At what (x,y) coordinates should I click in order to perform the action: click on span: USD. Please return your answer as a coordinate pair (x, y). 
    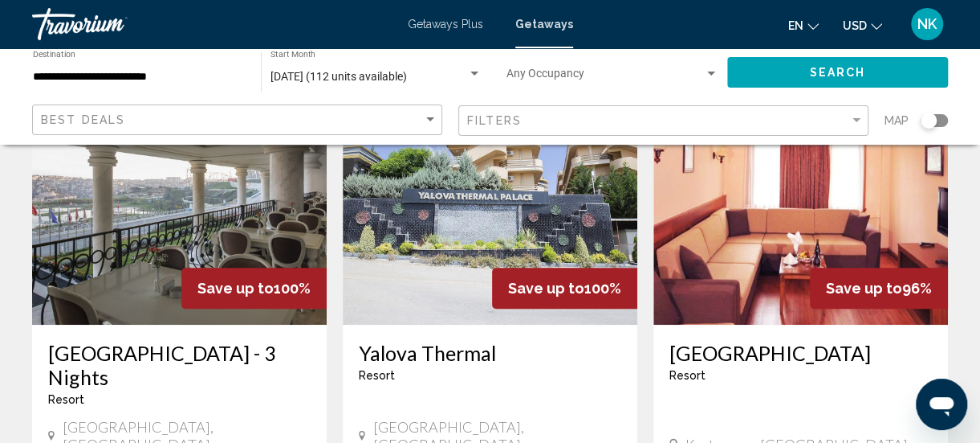
    Looking at the image, I should click on (855, 26).